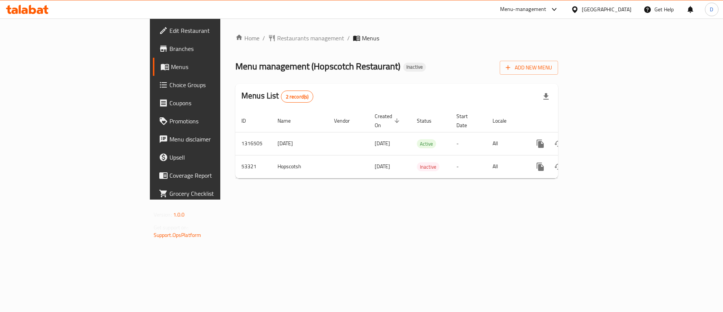 The width and height of the screenshot is (723, 312). Describe the element at coordinates (318, 66) in the screenshot. I see `span: Menu management ( Hopscotch Restaurant )` at that location.